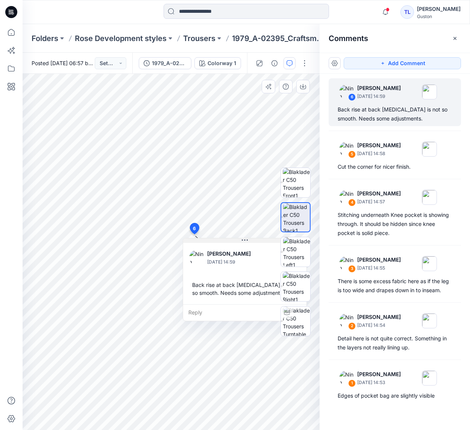 The height and width of the screenshot is (430, 470). What do you see at coordinates (395, 285) in the screenshot?
I see `div: There is some excess fabric here as if the leg is too wide and drapes down in to inseam.` at bounding box center [395, 285].